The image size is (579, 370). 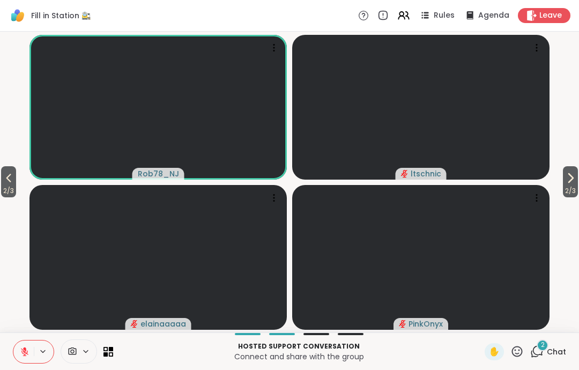 What do you see at coordinates (18, 16) in the screenshot?
I see `img: ShareWell Logomark` at bounding box center [18, 16].